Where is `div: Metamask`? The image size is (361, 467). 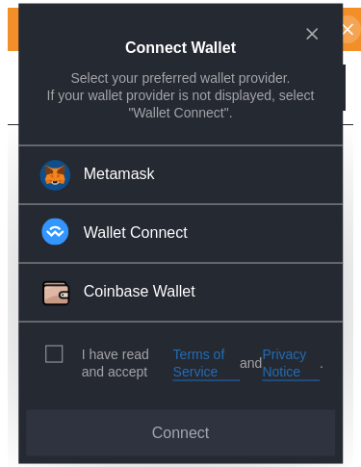 div: Metamask is located at coordinates (119, 174).